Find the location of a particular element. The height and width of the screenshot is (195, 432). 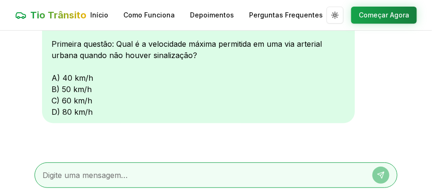

a: Como Funciona is located at coordinates (149, 15).